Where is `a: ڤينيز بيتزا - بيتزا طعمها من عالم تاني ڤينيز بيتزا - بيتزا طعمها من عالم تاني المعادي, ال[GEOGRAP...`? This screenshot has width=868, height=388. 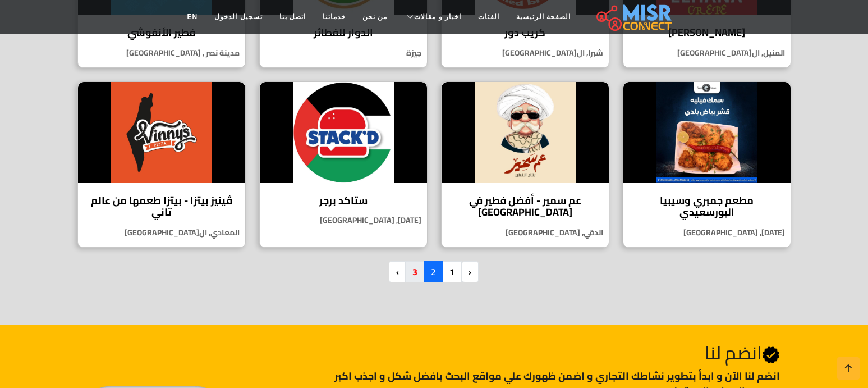
a: ڤينيز بيتزا - بيتزا طعمها من عالم تاني ڤينيز بيتزا - بيتزا طعمها من عالم تاني المعادي, ال[GEOGRAP... is located at coordinates (162, 165).